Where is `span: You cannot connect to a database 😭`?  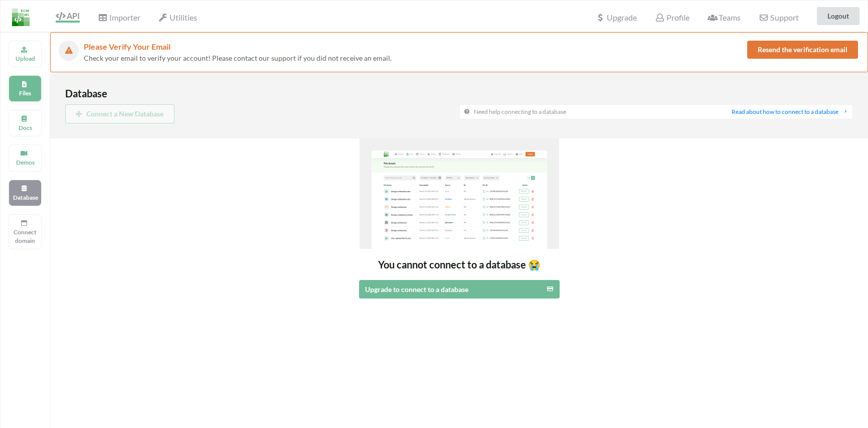
span: You cannot connect to a database 😭 is located at coordinates (459, 264).